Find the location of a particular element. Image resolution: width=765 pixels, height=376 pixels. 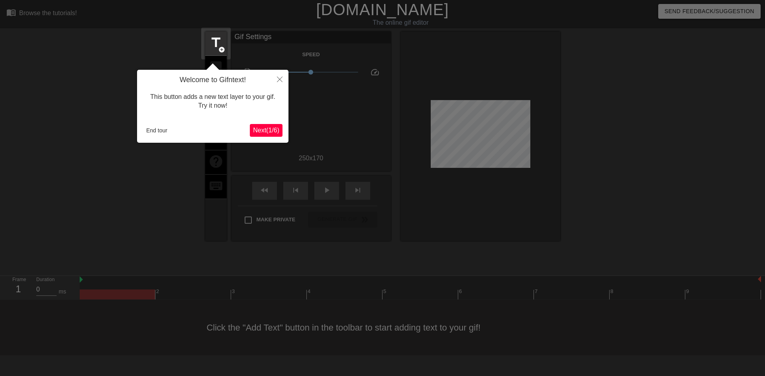

div: This button adds a new text layer to your gif. Try it now! is located at coordinates (213, 101).